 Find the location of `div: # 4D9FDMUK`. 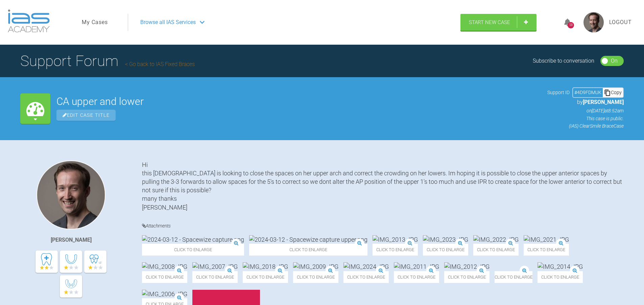

div: # 4D9FDMUK is located at coordinates (588, 92).